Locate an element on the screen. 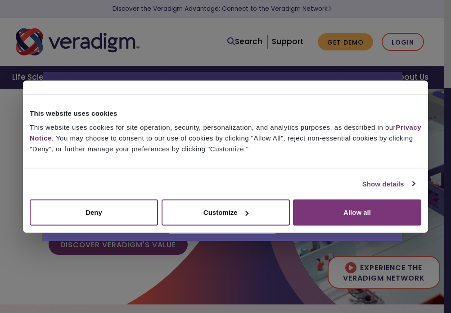  a: Privacy Notice is located at coordinates (226, 132).